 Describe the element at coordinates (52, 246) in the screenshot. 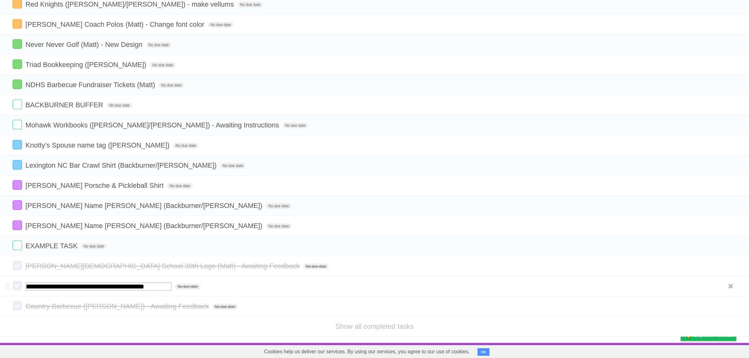

I see `span: EXAMPLE TASK` at that location.